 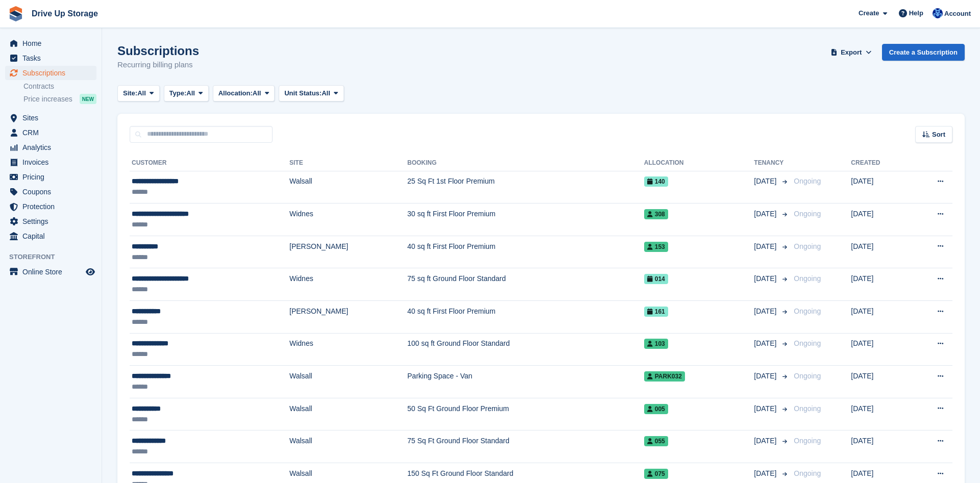 What do you see at coordinates (59, 99) in the screenshot?
I see `a: Price increases NEW` at bounding box center [59, 99].